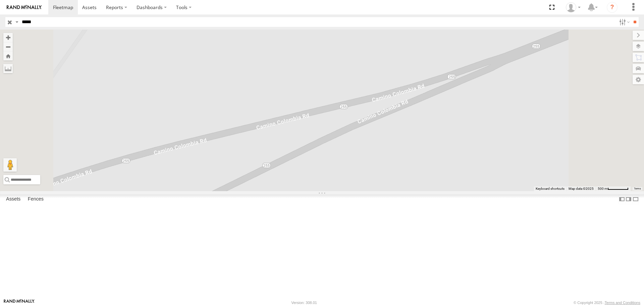  What do you see at coordinates (19, 302) in the screenshot?
I see `a: Visit our Website` at bounding box center [19, 302].